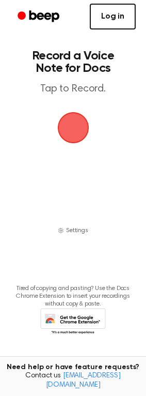 The height and width of the screenshot is (396, 146). What do you see at coordinates (73, 296) in the screenshot?
I see `p: Tired of copying and pasting? Use the Docs Chrome Extension to insert your recordings without cop...` at bounding box center [73, 296].